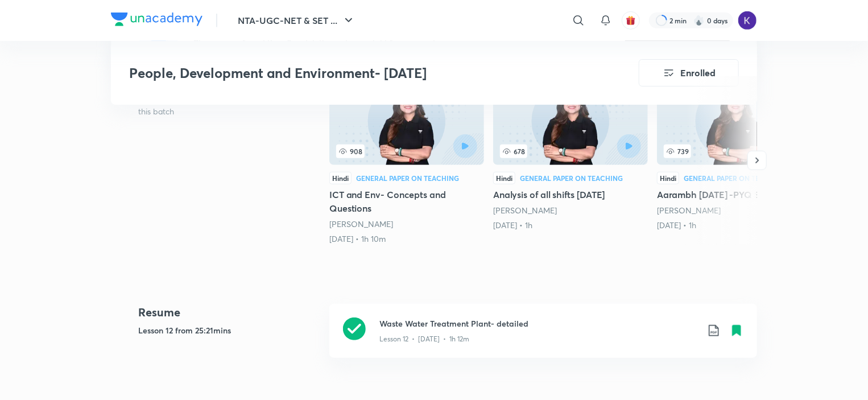 The image size is (868, 400). I want to click on a: ICT and Env- Concepts and Questions, so click(406, 161).